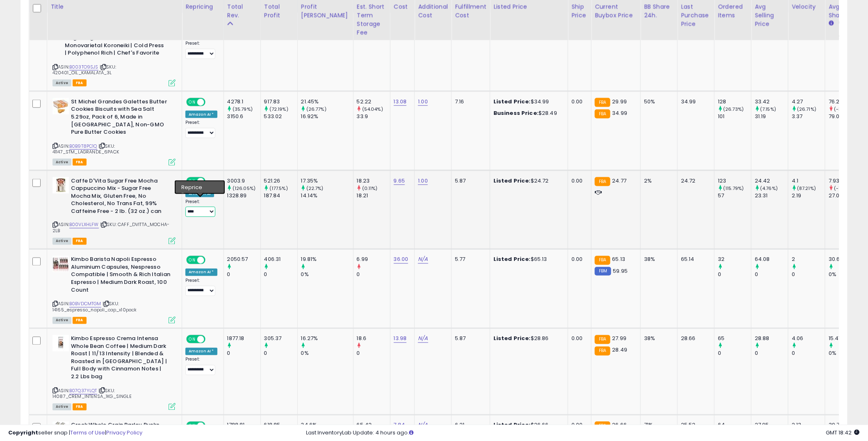 The width and height of the screenshot is (868, 441). I want to click on div: 5.87, so click(469, 339).